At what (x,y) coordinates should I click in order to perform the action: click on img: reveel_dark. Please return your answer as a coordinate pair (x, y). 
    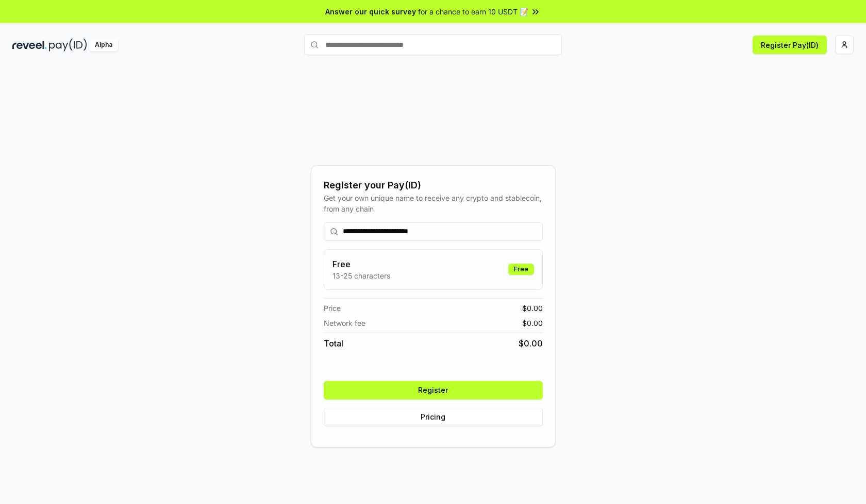
    Looking at the image, I should click on (30, 45).